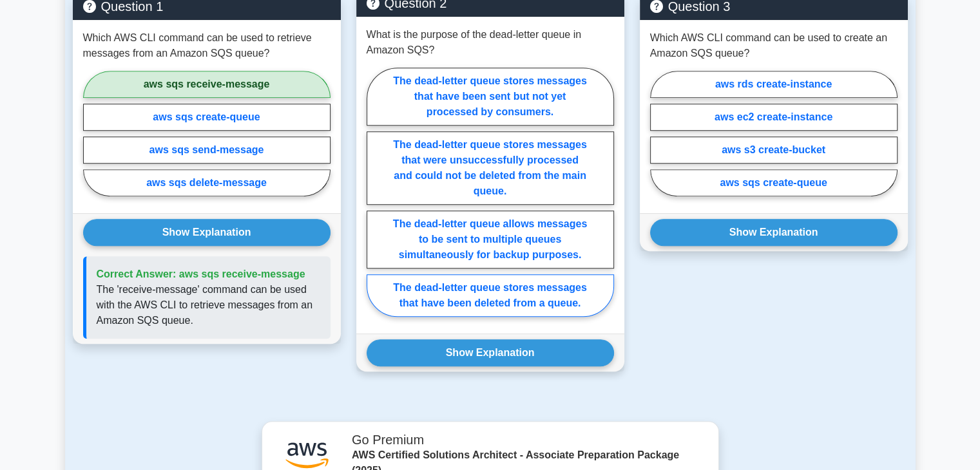 The image size is (980, 470). What do you see at coordinates (201, 273) in the screenshot?
I see `span: Correct Answer: aws sqs receive-message` at bounding box center [201, 273].